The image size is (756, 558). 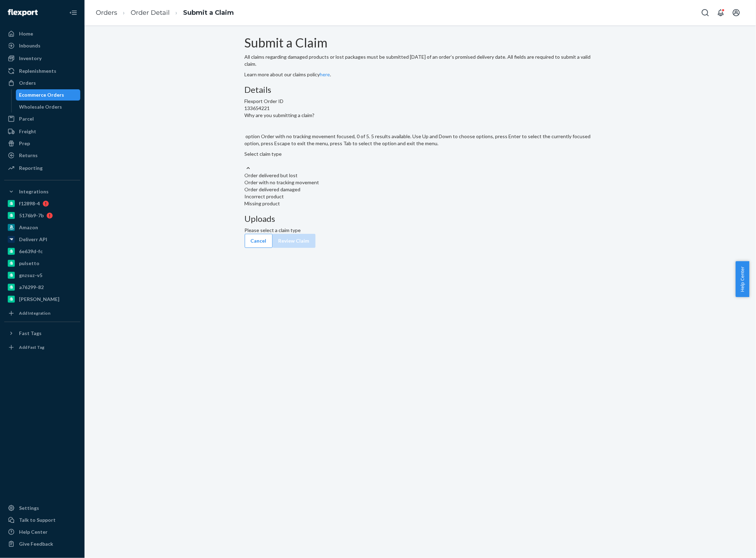 I want to click on h3: Uploads, so click(x=420, y=219).